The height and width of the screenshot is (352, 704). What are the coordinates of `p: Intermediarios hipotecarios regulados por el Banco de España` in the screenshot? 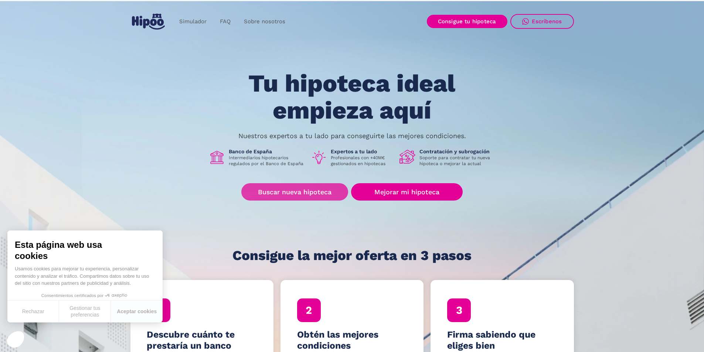 It's located at (267, 161).